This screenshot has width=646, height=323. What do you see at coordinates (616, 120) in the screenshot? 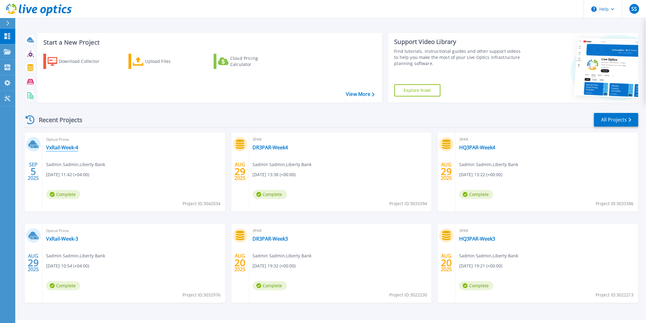
I see `a: All Projects` at bounding box center [616, 120].